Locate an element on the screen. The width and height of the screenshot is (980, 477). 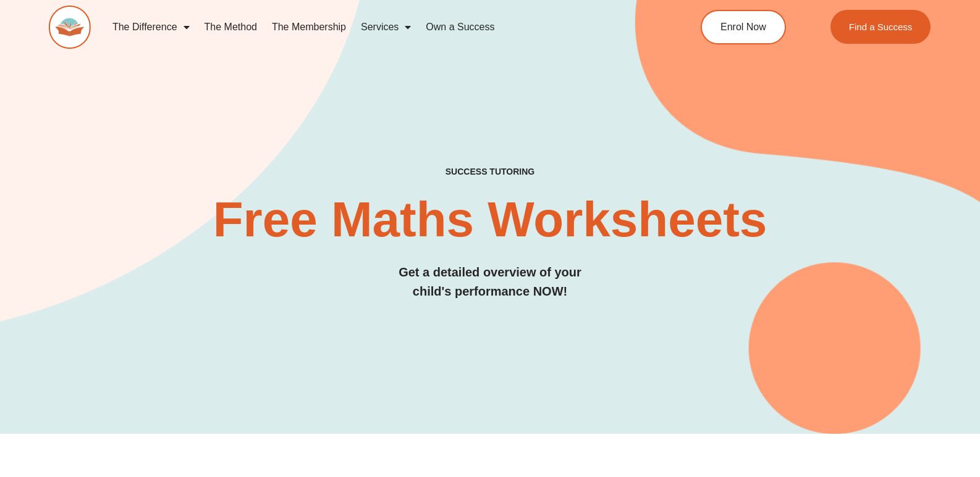
span: Find a Success is located at coordinates (881, 26).